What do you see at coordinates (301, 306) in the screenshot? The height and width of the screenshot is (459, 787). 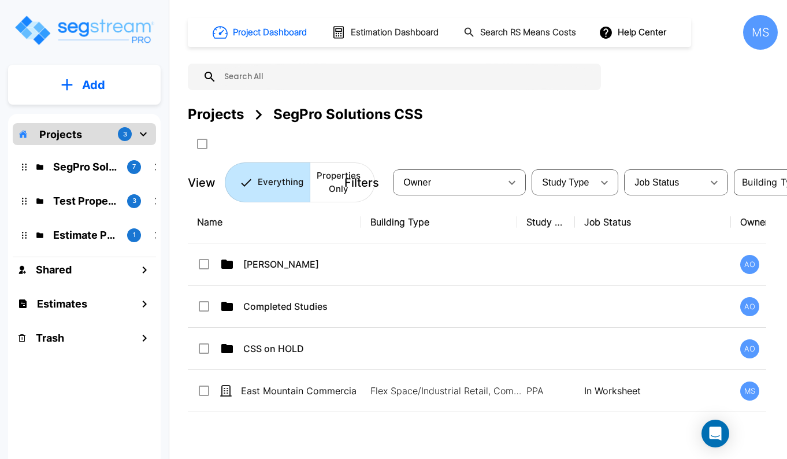 I see `p: Completed Studies` at bounding box center [301, 306].